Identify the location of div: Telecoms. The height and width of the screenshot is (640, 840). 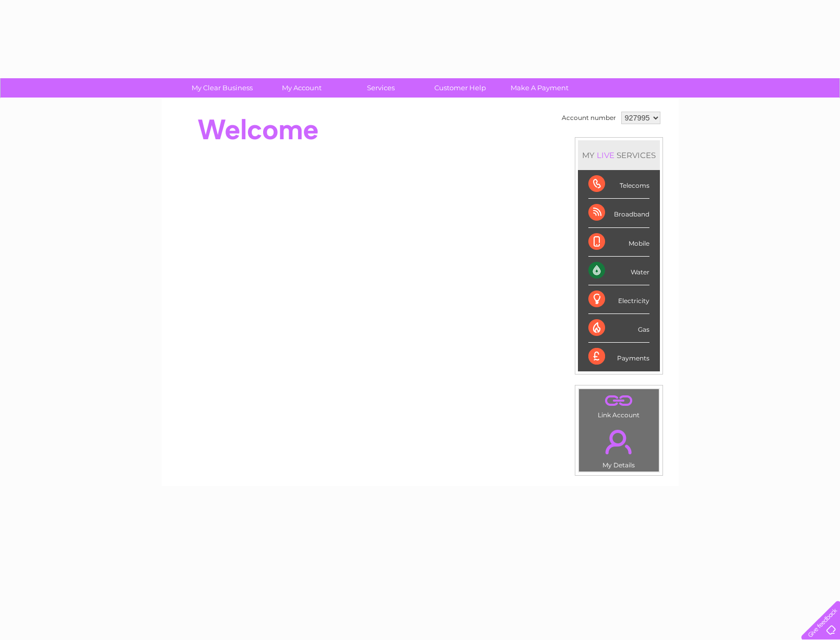
(619, 184).